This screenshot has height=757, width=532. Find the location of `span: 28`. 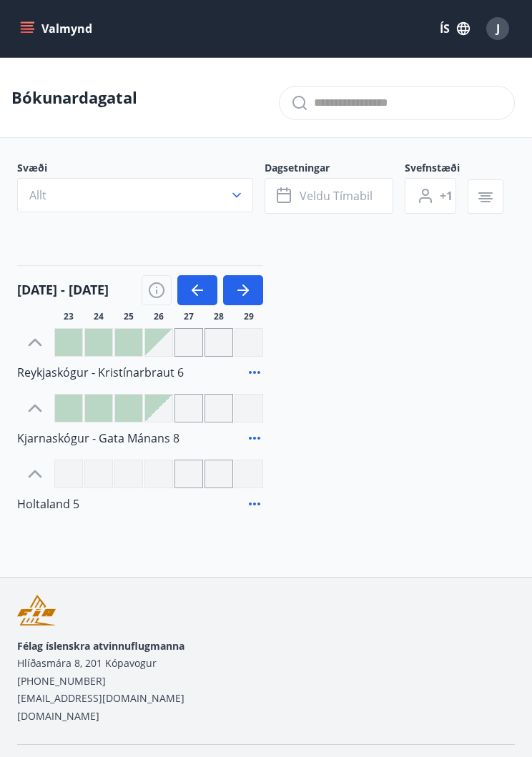

span: 28 is located at coordinates (218, 317).